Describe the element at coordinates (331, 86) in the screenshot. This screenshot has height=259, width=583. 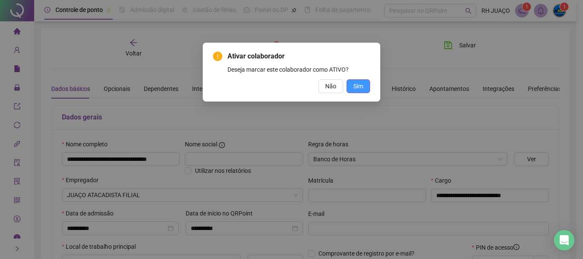
I see `button: Não` at that location.